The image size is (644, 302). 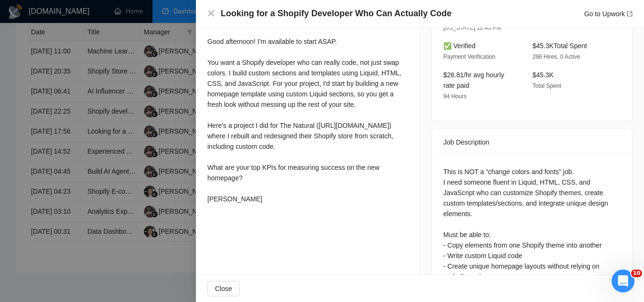 I want to click on div: Job Description, so click(x=532, y=142).